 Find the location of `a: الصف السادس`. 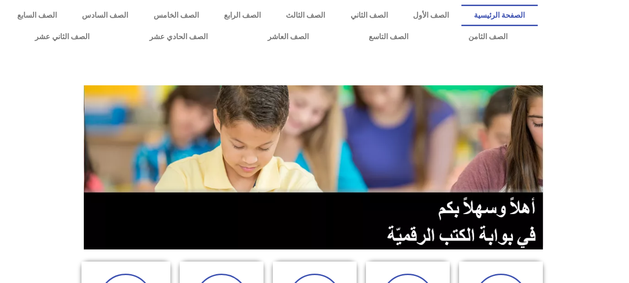

a: الصف السادس is located at coordinates (105, 15).